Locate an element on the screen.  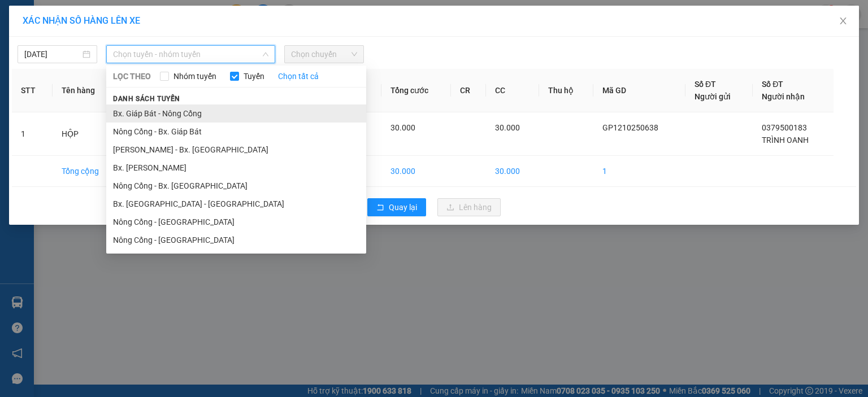
span: Nhóm tuyến is located at coordinates (195, 77).